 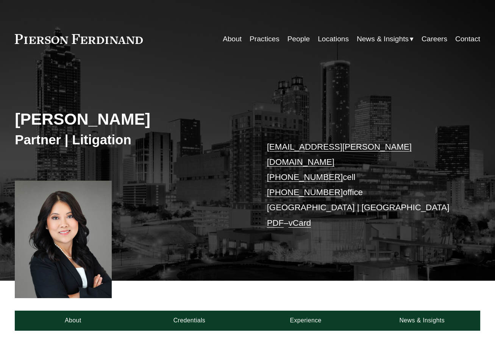 What do you see at coordinates (435, 39) in the screenshot?
I see `a: Careers` at bounding box center [435, 39].